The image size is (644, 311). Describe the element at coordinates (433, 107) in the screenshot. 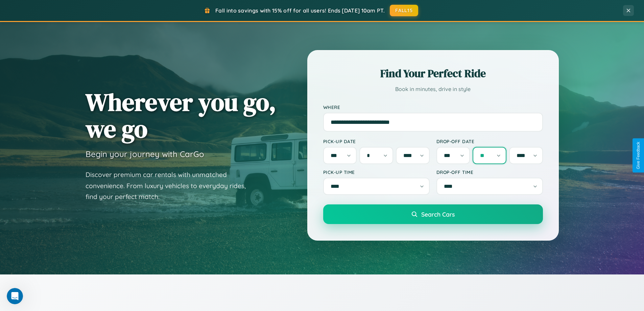

I see `label: Where` at that location.